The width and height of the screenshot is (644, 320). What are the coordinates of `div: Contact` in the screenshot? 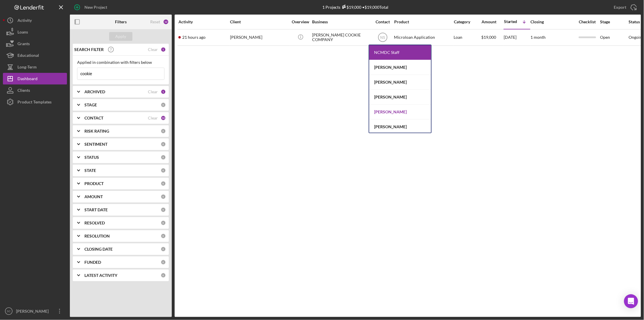 It's located at (383, 22).